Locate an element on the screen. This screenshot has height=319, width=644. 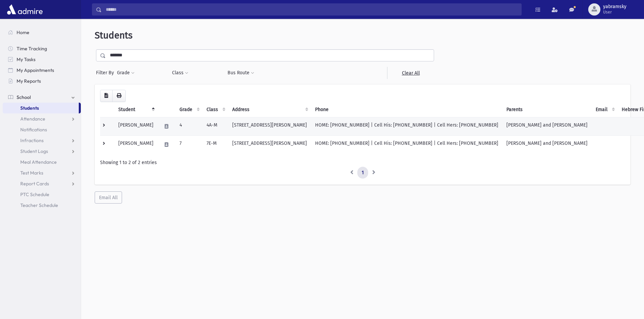
span: Filter By is located at coordinates (106, 73).